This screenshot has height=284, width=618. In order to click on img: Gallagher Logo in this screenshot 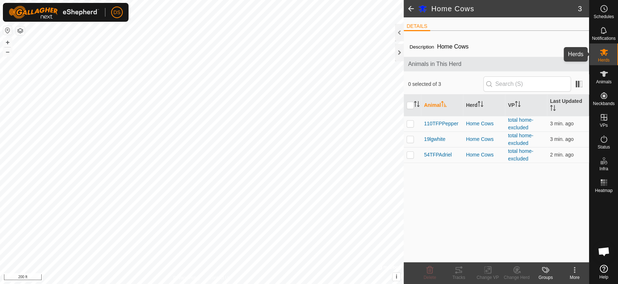, I will do `click(54, 12)`.